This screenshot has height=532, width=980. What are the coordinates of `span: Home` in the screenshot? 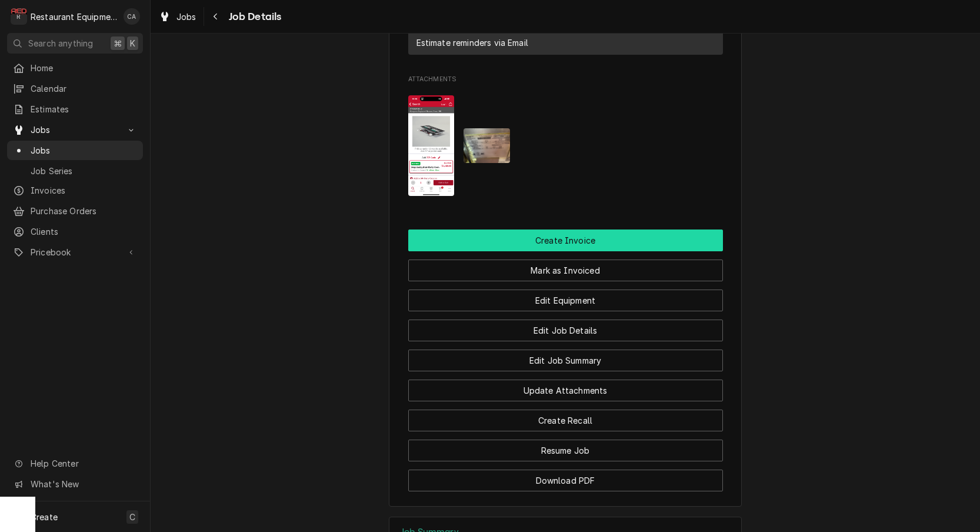 It's located at (83, 68).